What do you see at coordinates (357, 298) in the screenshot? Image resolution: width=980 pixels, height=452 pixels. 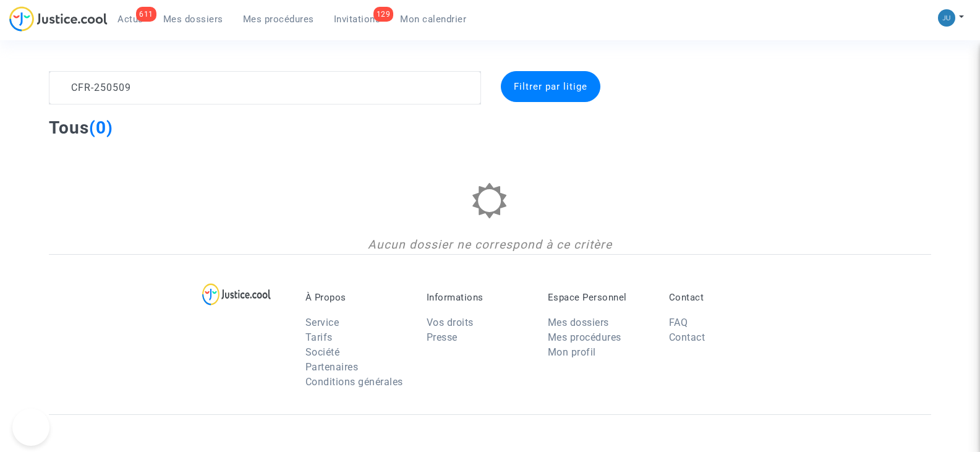 I see `p: À Propos` at bounding box center [357, 298].